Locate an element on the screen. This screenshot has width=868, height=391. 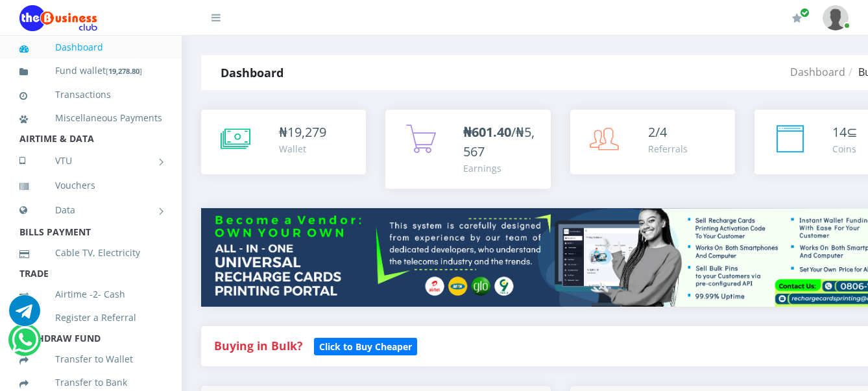
i: Renew/Upgrade Subscription is located at coordinates (796, 18).